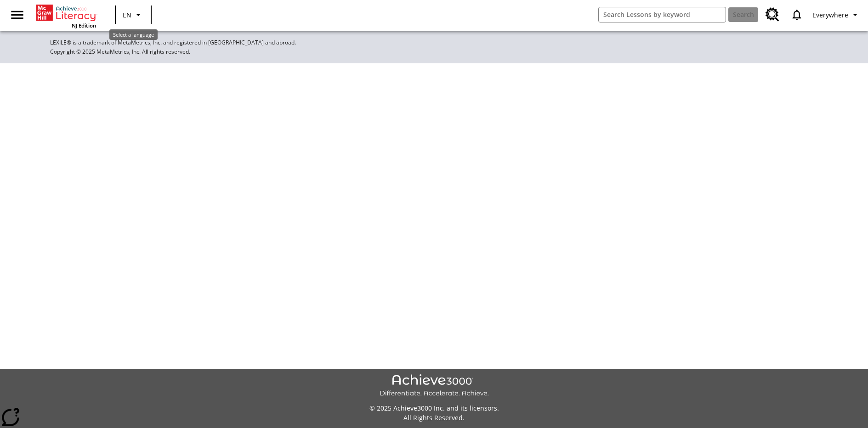 The image size is (868, 428). Describe the element at coordinates (17, 15) in the screenshot. I see `button: Open side menu` at that location.